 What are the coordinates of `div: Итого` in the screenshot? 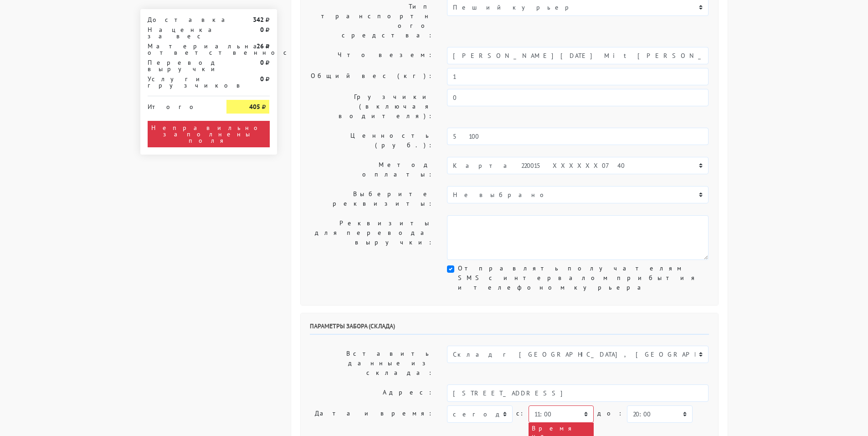 It's located at (181, 105).